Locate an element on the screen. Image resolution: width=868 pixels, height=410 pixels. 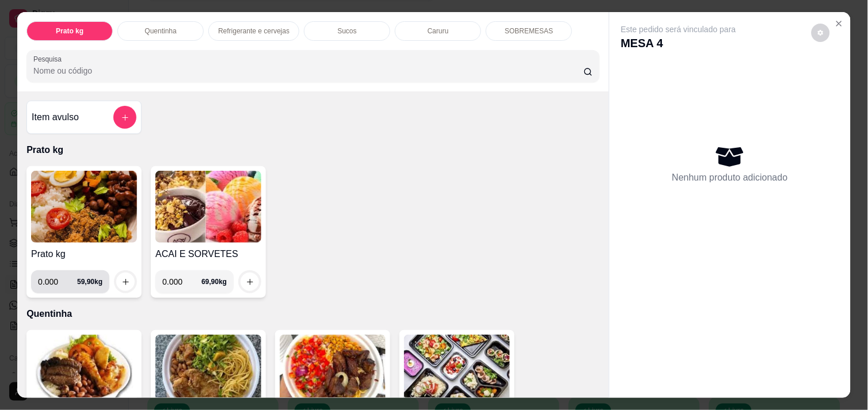
p: Caruru is located at coordinates (438, 31).